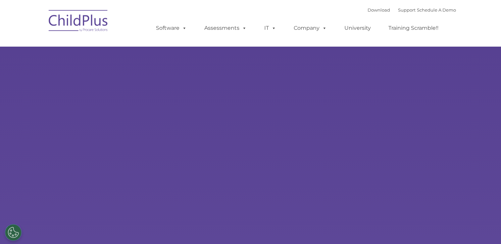 This screenshot has height=244, width=501. Describe the element at coordinates (379, 10) in the screenshot. I see `a: Download` at that location.